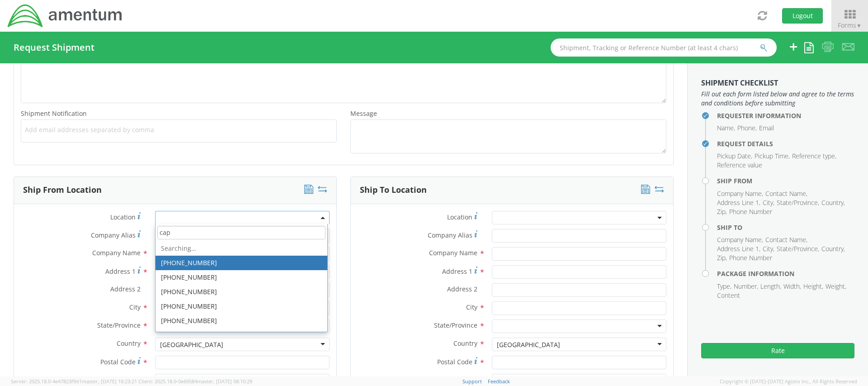  Describe the element at coordinates (728, 296) in the screenshot. I see `li: Content` at that location.